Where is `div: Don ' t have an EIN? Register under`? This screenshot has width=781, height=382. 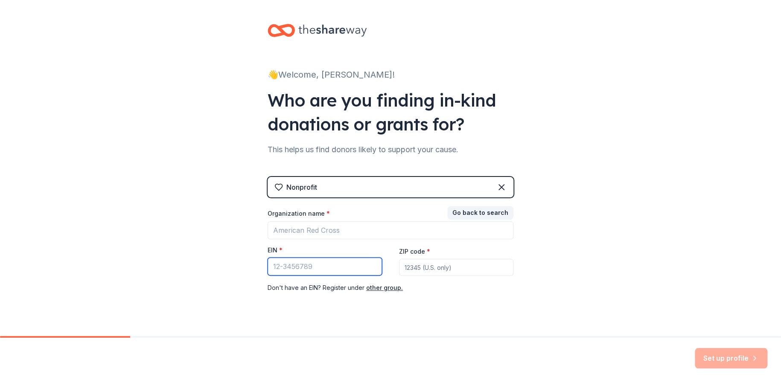 div: Don ' t have an EIN? Register under is located at coordinates (391, 288).